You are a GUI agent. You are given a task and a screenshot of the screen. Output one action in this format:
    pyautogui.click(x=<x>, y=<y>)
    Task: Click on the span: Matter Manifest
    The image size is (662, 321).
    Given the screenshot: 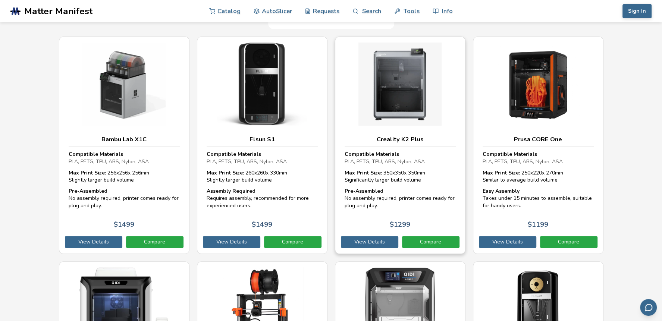 What is the action you would take?
    pyautogui.click(x=58, y=11)
    